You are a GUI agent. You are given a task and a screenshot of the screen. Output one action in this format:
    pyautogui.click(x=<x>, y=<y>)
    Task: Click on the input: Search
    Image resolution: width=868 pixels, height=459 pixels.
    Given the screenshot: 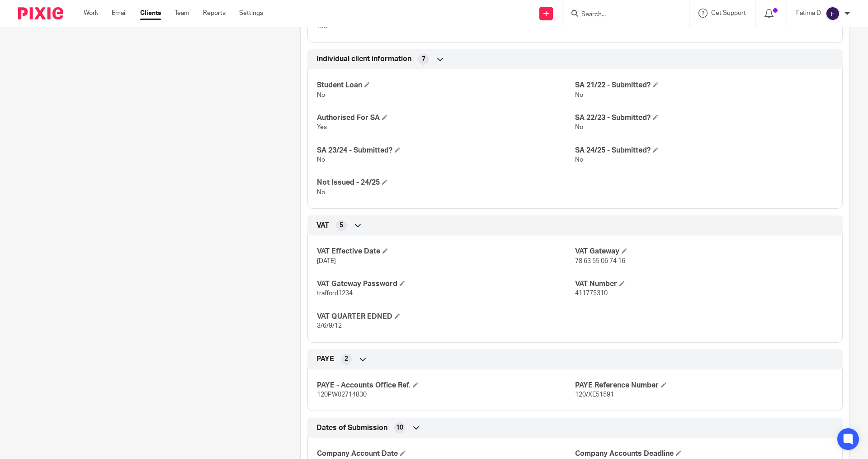 What is the action you would take?
    pyautogui.click(x=621, y=15)
    